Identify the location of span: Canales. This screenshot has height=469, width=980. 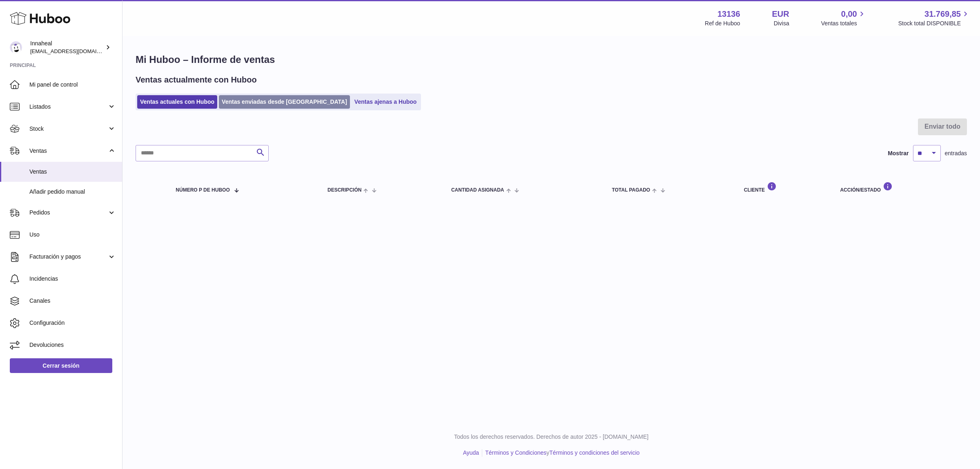
(73, 301).